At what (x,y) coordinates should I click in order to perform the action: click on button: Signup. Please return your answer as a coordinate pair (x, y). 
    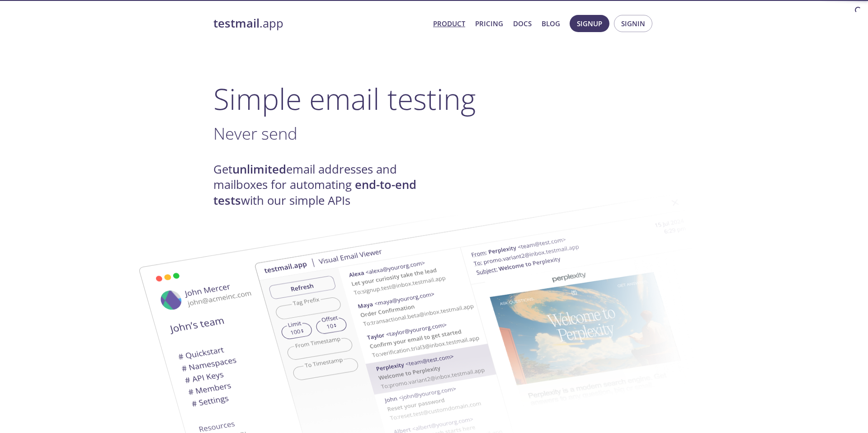
    Looking at the image, I should click on (589, 23).